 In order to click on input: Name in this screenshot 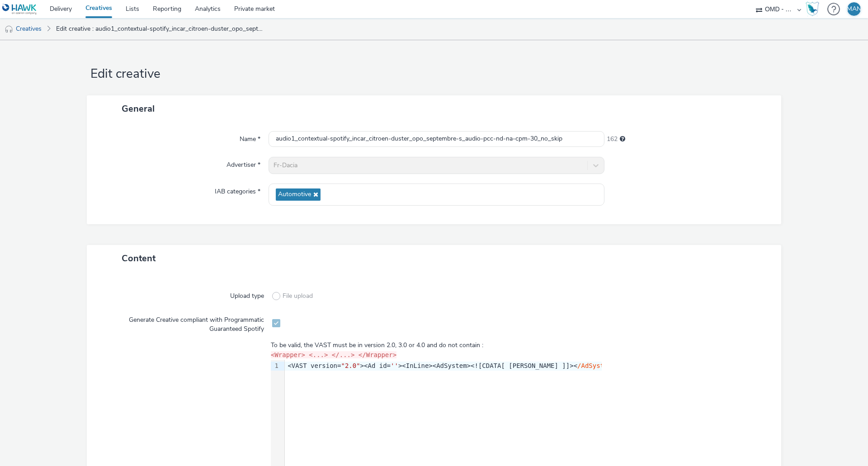, I will do `click(436, 139)`.